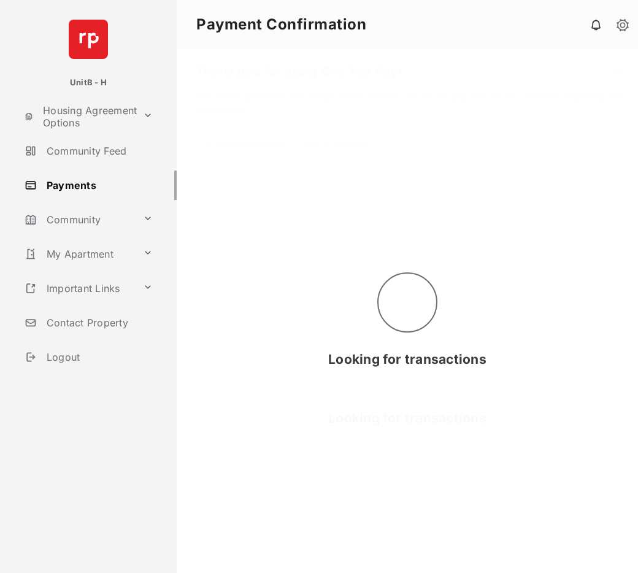 The height and width of the screenshot is (573, 638). What do you see at coordinates (79, 254) in the screenshot?
I see `a: My Apartment` at bounding box center [79, 254].